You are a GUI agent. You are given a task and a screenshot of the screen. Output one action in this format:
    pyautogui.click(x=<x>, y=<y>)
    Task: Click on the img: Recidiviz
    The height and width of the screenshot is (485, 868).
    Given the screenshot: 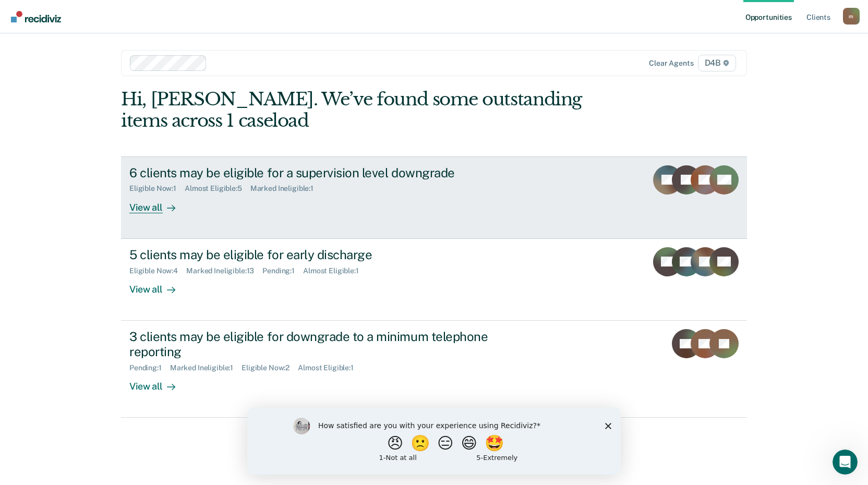 What is the action you would take?
    pyautogui.click(x=36, y=17)
    